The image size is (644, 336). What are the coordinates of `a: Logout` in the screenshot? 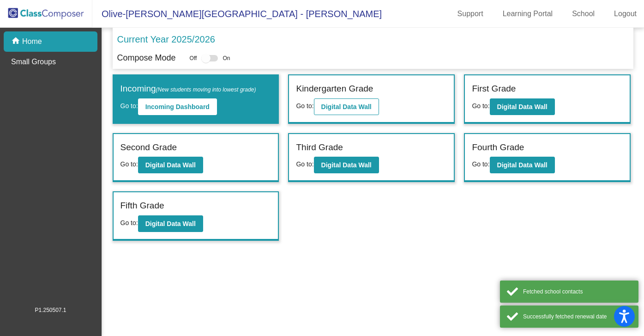 It's located at (625, 14).